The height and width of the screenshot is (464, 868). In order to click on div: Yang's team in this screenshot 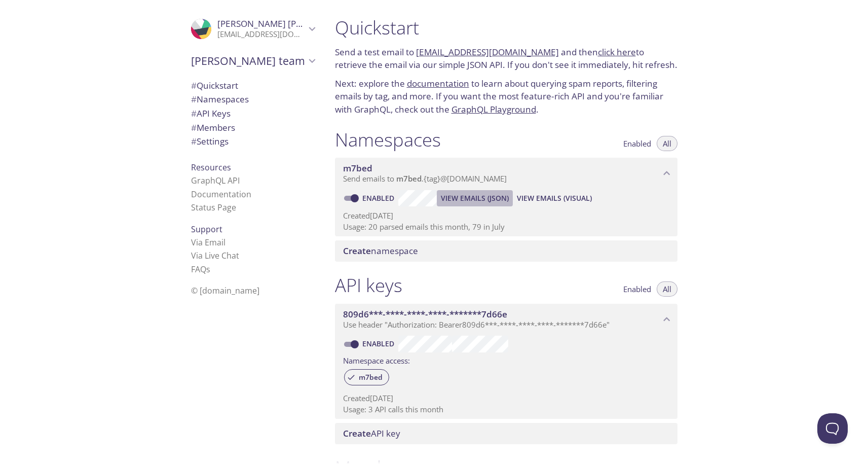, I will do `click(253, 61)`.